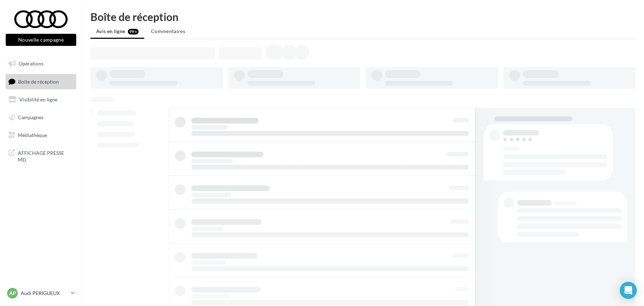 The height and width of the screenshot is (306, 644). I want to click on a: AFFICHAGE PRESSE MD, so click(41, 156).